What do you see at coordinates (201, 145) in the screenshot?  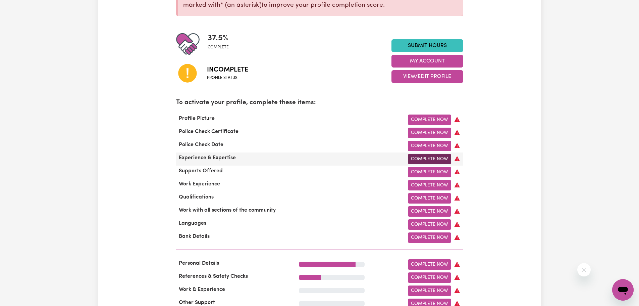 I see `span: Police Check Date` at bounding box center [201, 145].